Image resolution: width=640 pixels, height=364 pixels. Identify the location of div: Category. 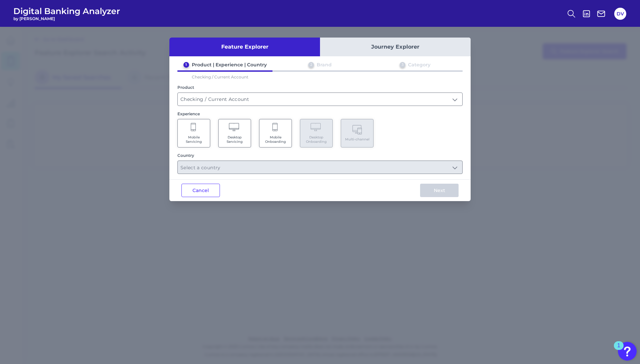
(419, 65).